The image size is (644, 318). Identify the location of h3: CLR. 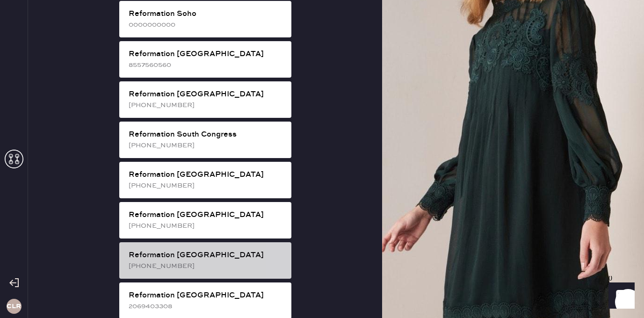
(13, 306).